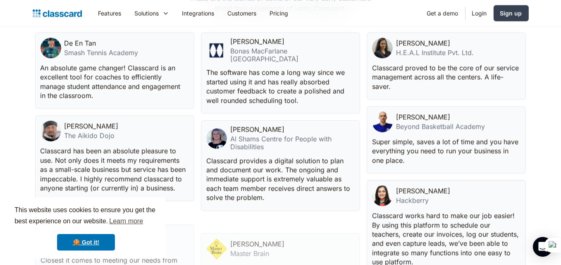 The height and width of the screenshot is (265, 561). I want to click on div: cookieconsent, so click(86, 228).